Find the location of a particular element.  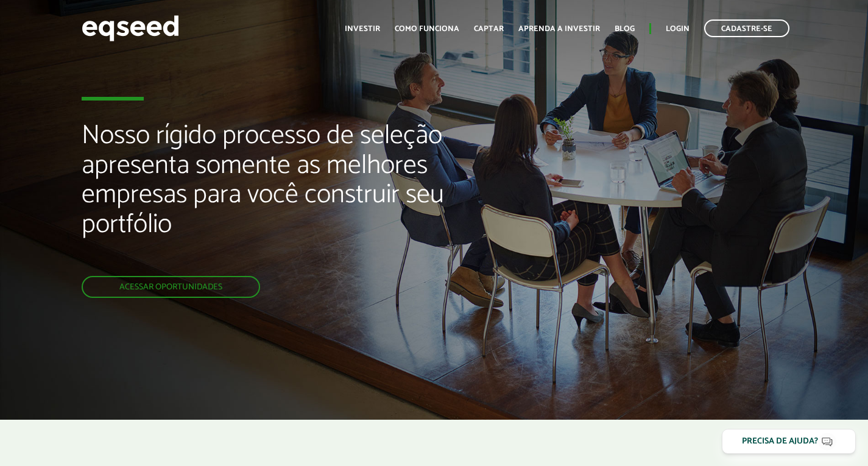

a: Como funciona is located at coordinates (427, 29).